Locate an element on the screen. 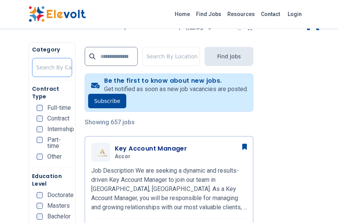 The height and width of the screenshot is (223, 338). input: Doctorate is located at coordinates (40, 196).